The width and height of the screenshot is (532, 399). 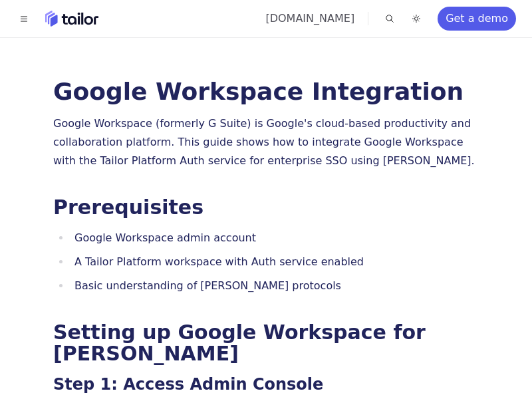 What do you see at coordinates (477, 18) in the screenshot?
I see `a: Get a demo` at bounding box center [477, 18].